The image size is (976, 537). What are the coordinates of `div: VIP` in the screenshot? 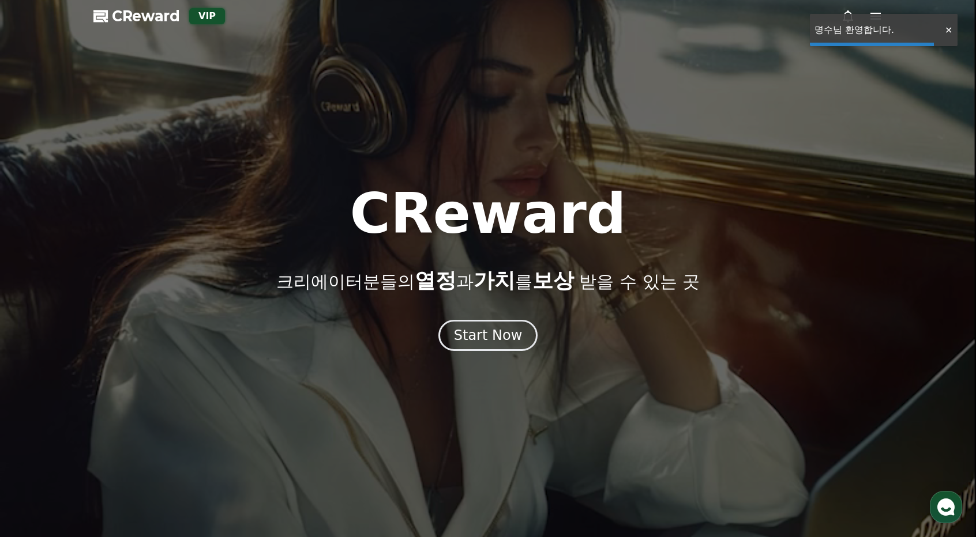 It's located at (207, 16).